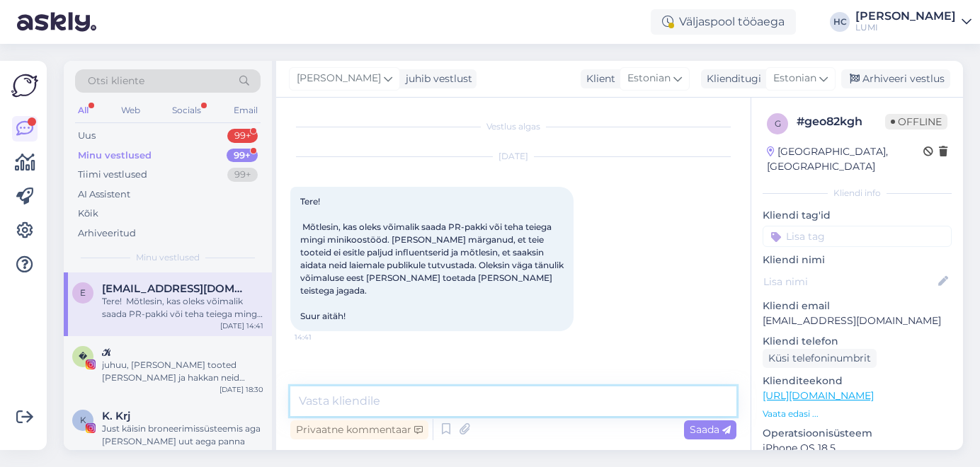 The image size is (980, 467). Describe the element at coordinates (916, 122) in the screenshot. I see `span: Offline` at that location.